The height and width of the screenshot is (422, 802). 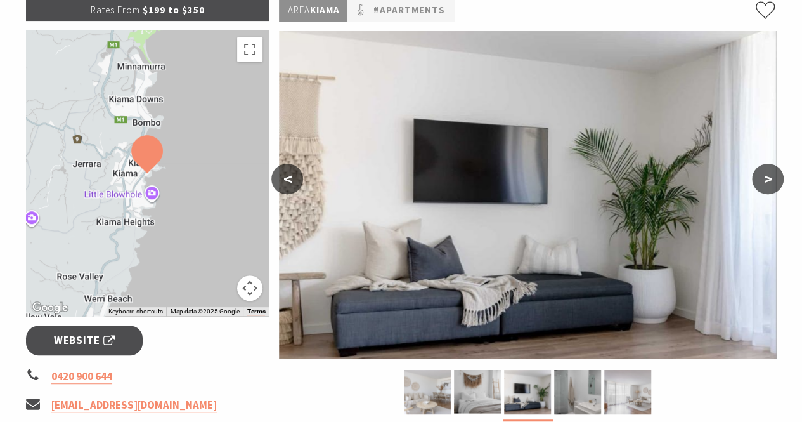 What do you see at coordinates (84, 340) in the screenshot?
I see `span: Website` at bounding box center [84, 340].